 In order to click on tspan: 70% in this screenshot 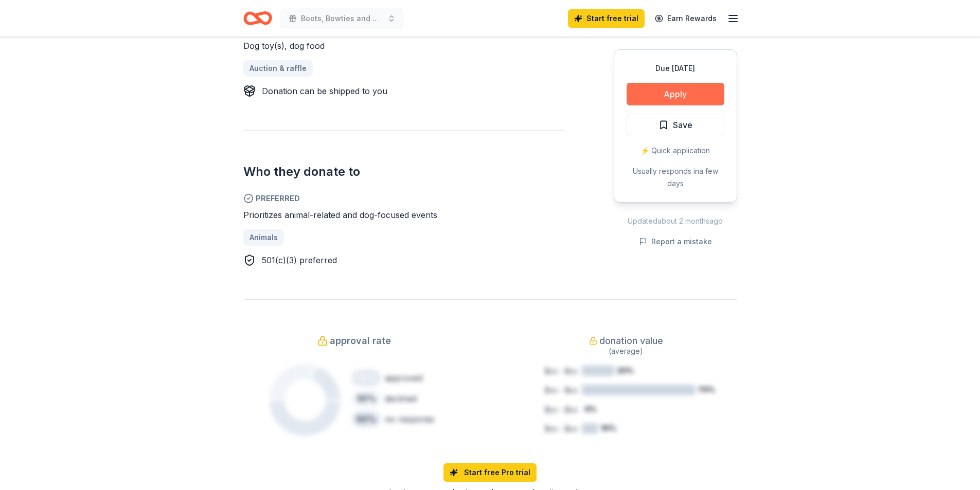, I will do `click(706, 389)`.